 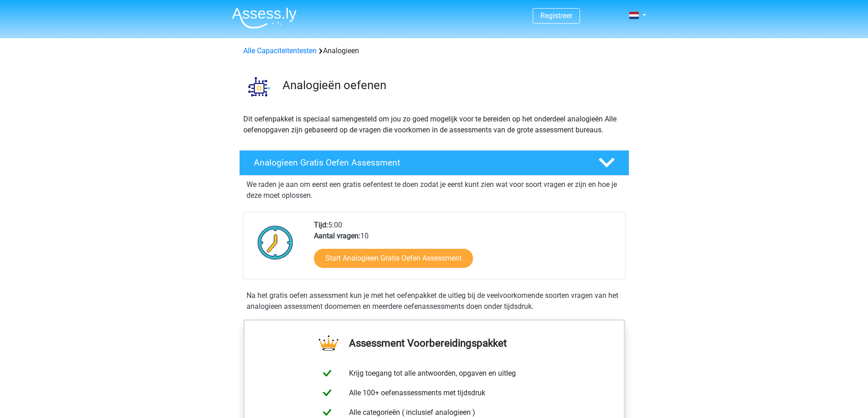 What do you see at coordinates (275, 242) in the screenshot?
I see `img: Klok` at bounding box center [275, 242].